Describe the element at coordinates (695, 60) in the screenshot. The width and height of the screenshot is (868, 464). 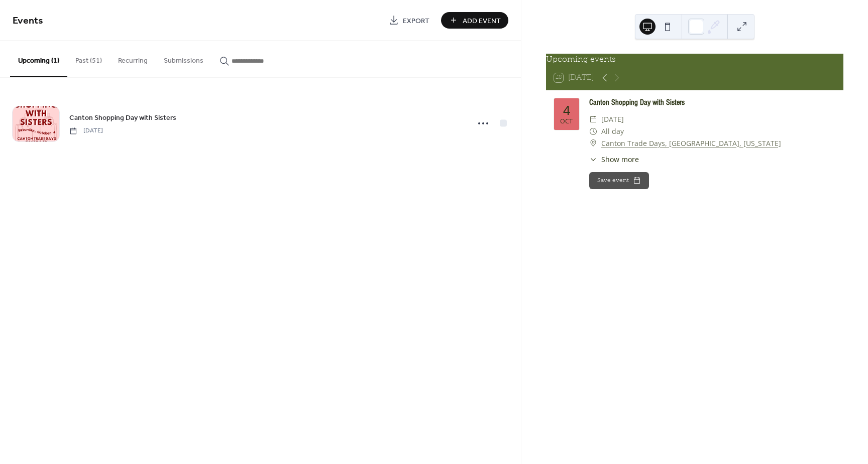
I see `div: Upcoming events` at that location.